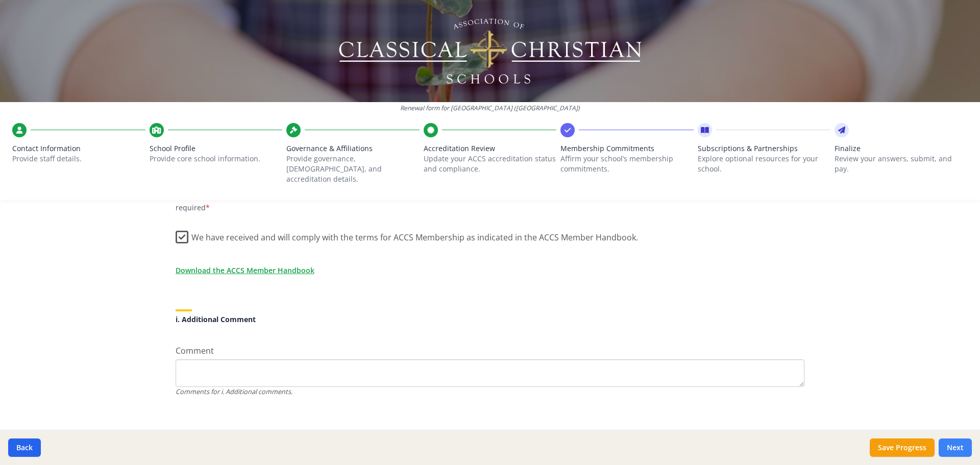 This screenshot has height=465, width=980. Describe the element at coordinates (956, 447) in the screenshot. I see `button: Next` at that location.